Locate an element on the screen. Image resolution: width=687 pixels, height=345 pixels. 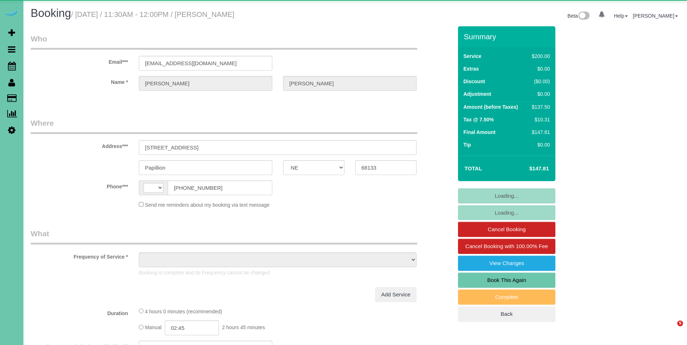
span: Manual is located at coordinates (153, 328).